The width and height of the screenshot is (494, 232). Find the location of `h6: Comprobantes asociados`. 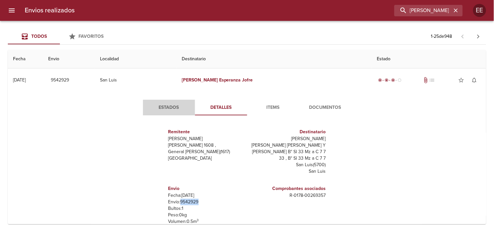

h6: Comprobantes asociados is located at coordinates (288, 189).